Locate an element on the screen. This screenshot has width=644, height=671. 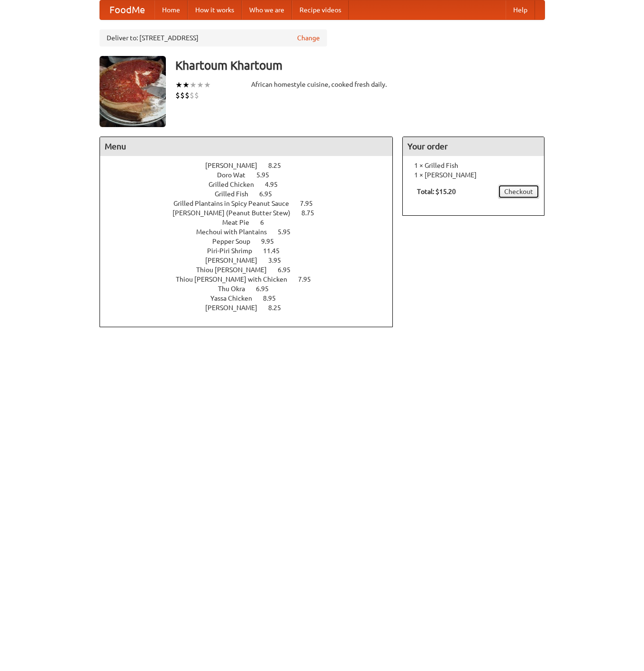
a: Meat Pie 6 is located at coordinates (252, 222).